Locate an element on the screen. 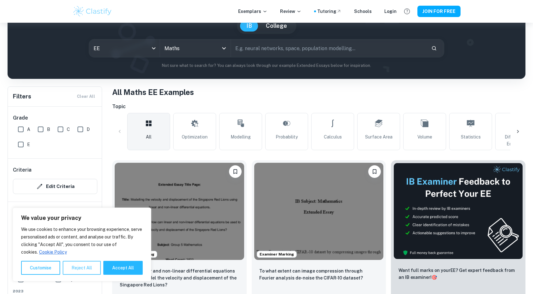 The width and height of the screenshot is (533, 294). button: IB is located at coordinates (249, 26).